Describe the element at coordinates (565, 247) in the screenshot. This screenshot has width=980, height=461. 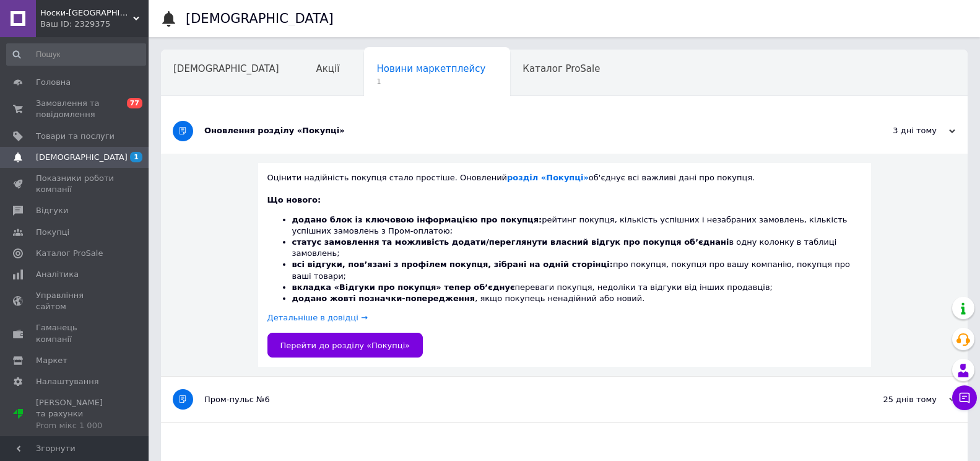
I see `span: в одну колонку в таблиці замовлень;` at that location.